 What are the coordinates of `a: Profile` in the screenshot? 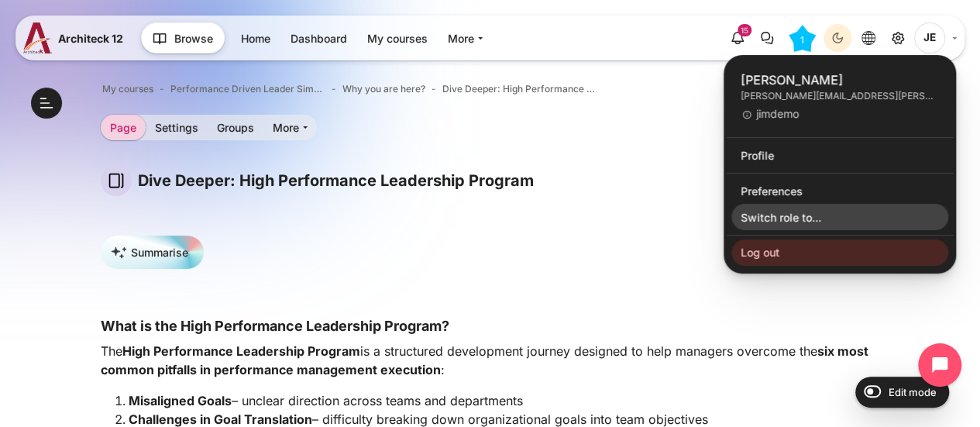 It's located at (840, 155).